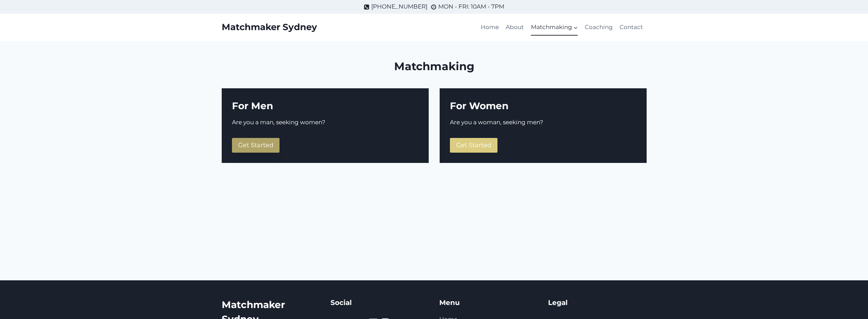 Image resolution: width=868 pixels, height=319 pixels. Describe the element at coordinates (489, 303) in the screenshot. I see `h5: Menu` at that location.